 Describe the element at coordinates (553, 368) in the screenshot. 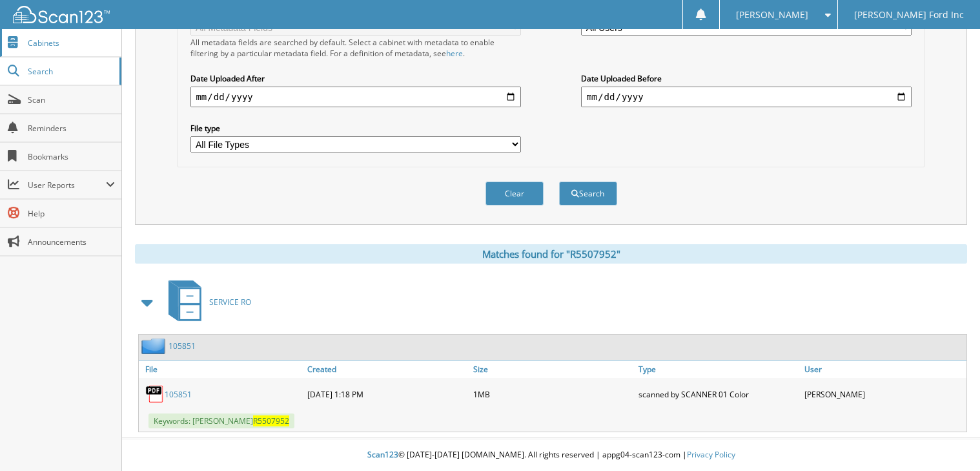

I see `a: Size` at that location.